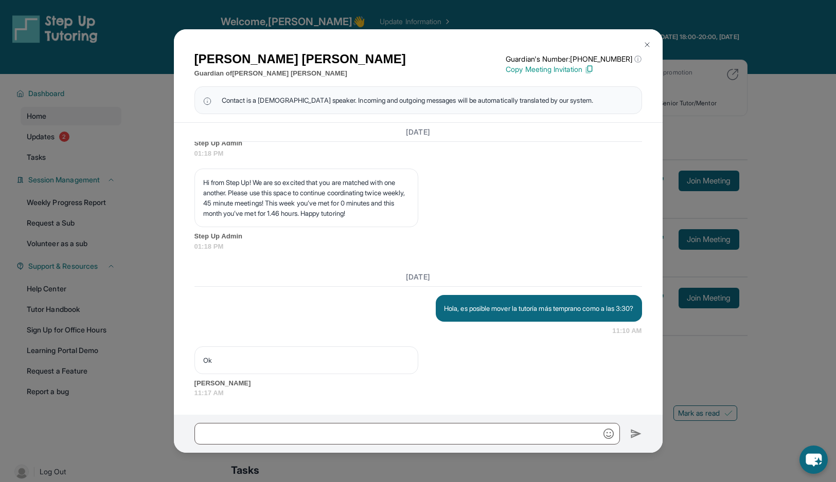 This screenshot has height=482, width=836. I want to click on button: chat-button, so click(813, 460).